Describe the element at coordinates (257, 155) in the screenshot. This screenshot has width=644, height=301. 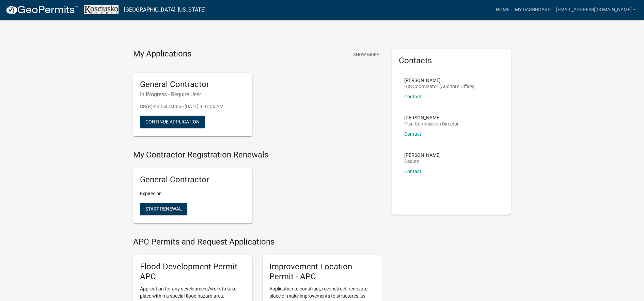
I see `h4: My Contractor Registration Renewals` at that location.